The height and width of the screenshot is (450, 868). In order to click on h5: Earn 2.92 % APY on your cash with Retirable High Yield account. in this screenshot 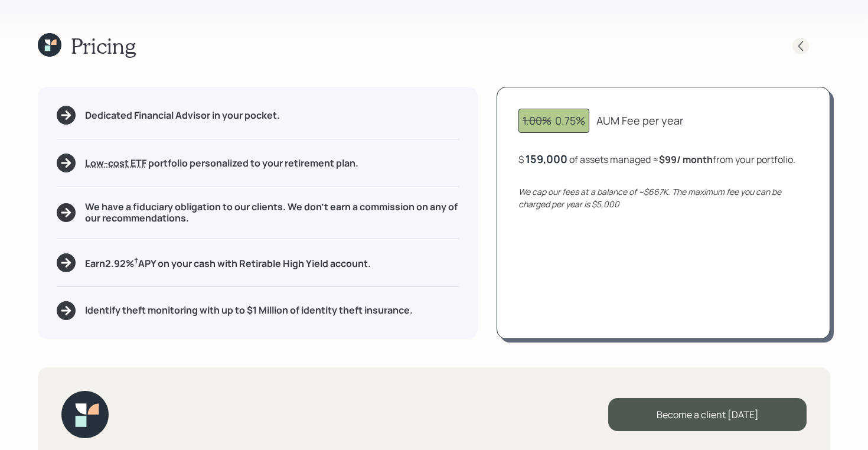, I will do `click(228, 262)`.